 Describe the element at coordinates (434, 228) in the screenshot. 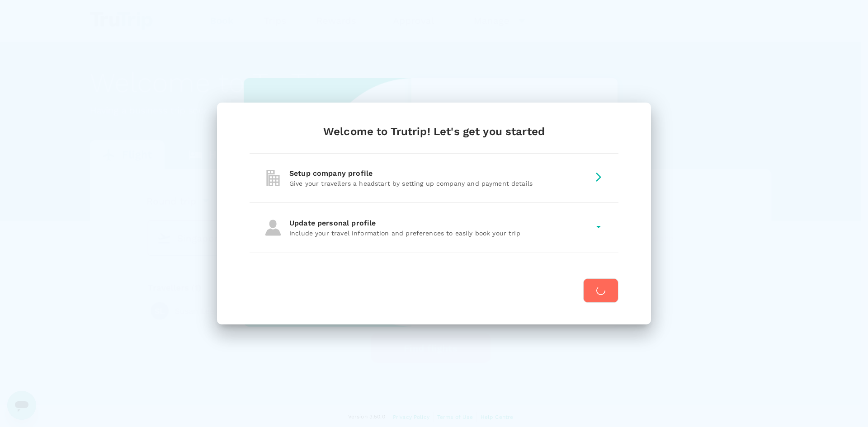

I see `div: personal-profileUpdate personal profileInclude your travel information and preferences to easily ...` at that location.